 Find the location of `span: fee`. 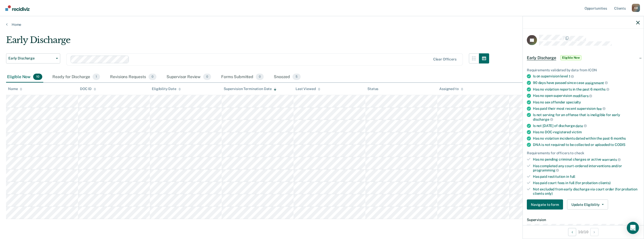

span: fee is located at coordinates (601, 108).